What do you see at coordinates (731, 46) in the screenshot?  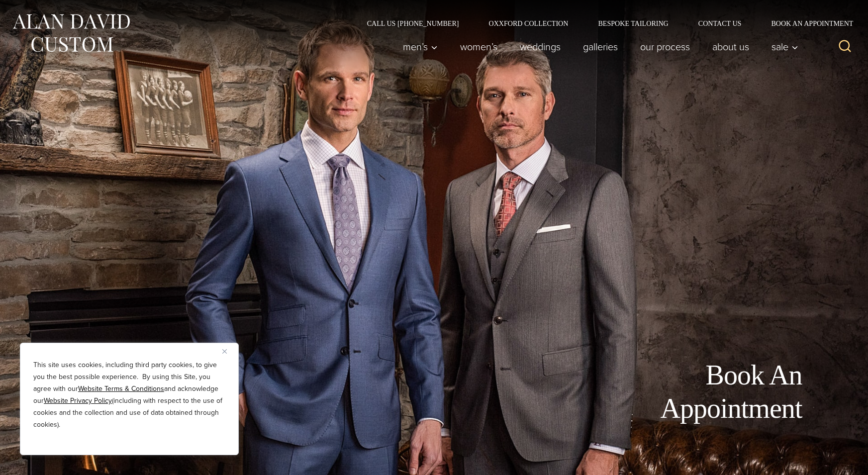 I see `a: About Us` at bounding box center [731, 46].